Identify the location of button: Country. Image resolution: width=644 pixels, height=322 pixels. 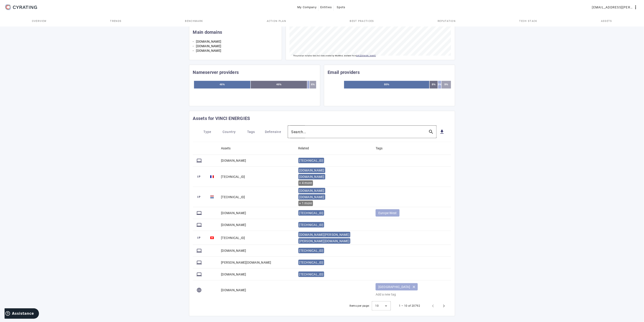
(230, 132).